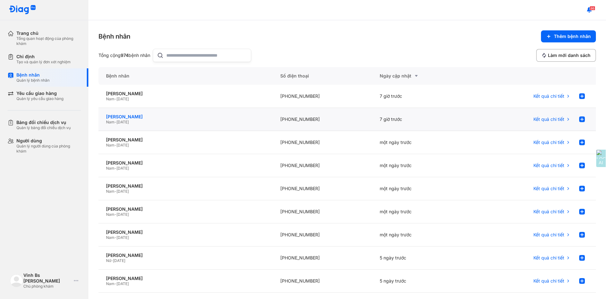 This screenshot has width=606, height=299. Describe the element at coordinates (47, 286) in the screenshot. I see `div: Chủ phòng khám` at that location.